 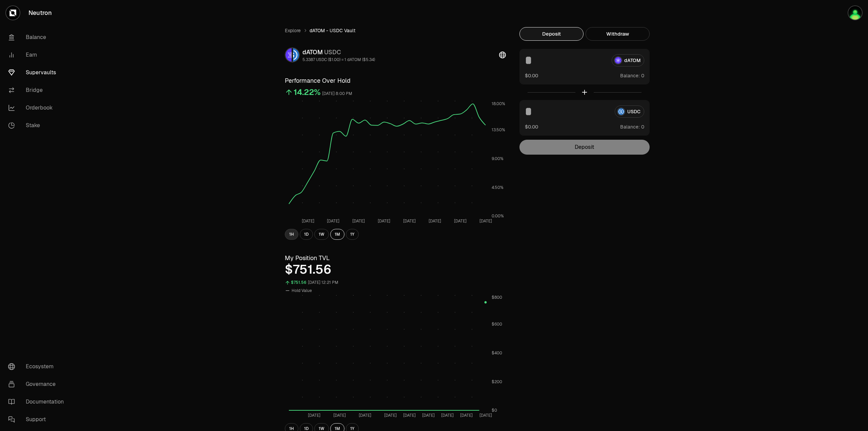 I want to click on tspan: $400, so click(x=497, y=353).